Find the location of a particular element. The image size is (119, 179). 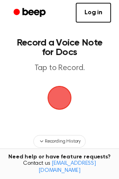

p: Tap to Record. is located at coordinates (59, 68).